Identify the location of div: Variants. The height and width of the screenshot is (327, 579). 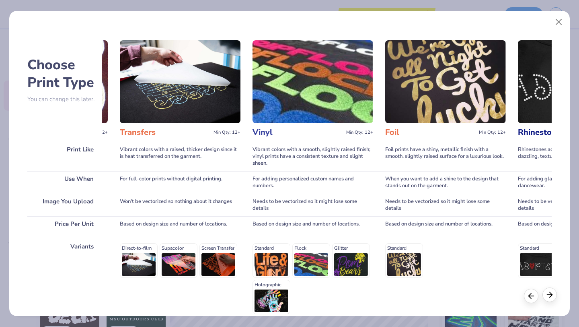
(64, 278).